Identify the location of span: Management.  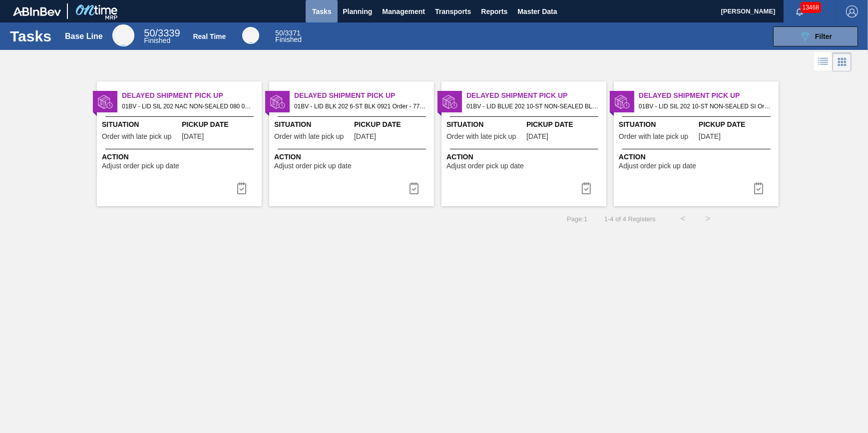
(403, 12).